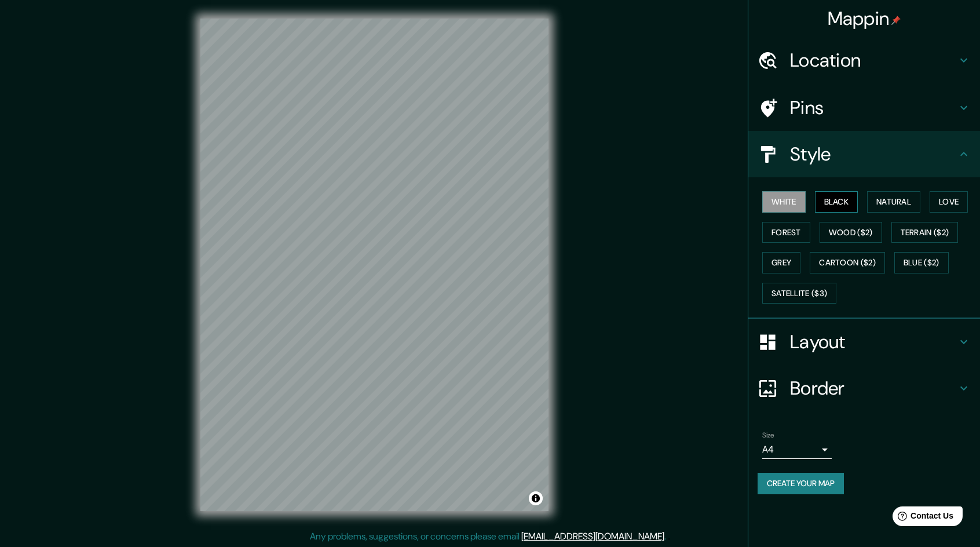  I want to click on button: Love, so click(949, 202).